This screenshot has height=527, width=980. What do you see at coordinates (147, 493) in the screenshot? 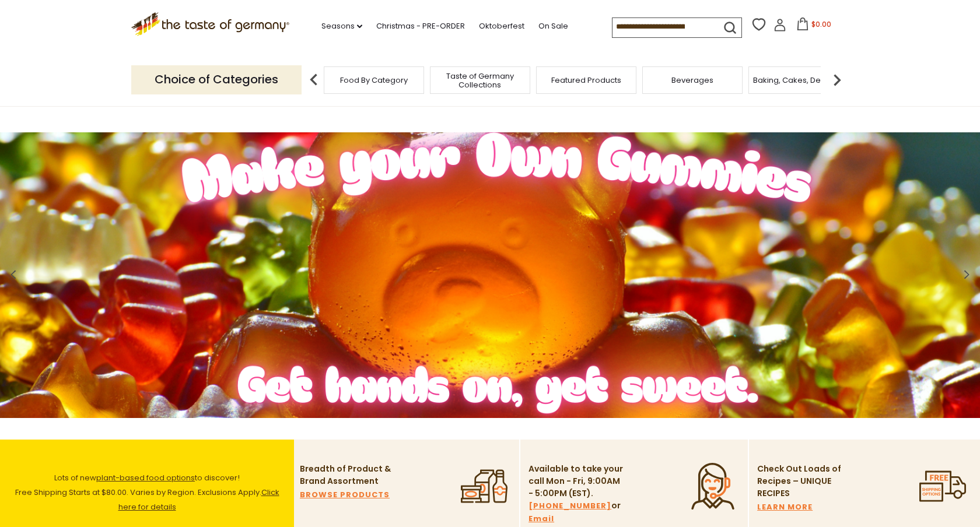
I see `span: Lots of new to discover! Free Shipping Starts at $80.00. Varies by Region. Exclusions Apply.` at bounding box center [147, 493].